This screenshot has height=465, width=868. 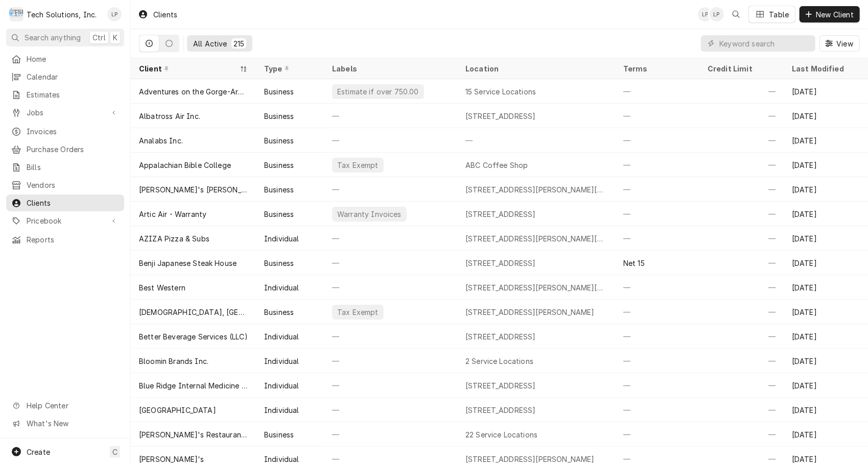 I want to click on div: Tech Solutions, Inc.'s Avatar, so click(x=16, y=14).